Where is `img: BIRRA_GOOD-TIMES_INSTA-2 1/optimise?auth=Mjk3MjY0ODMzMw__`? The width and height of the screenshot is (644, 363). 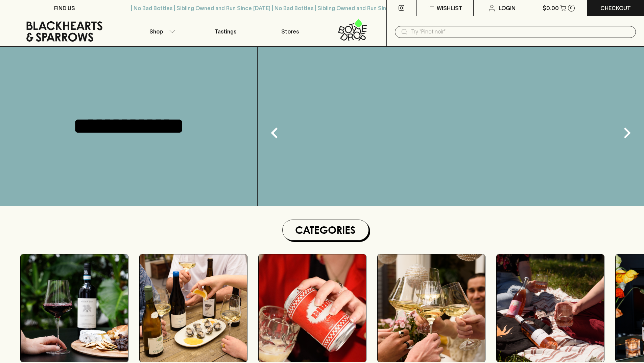
img: BIRRA_GOOD-TIMES_INSTA-2 1/optimise?auth=Mjk3MjY0ODMzMw__ is located at coordinates (313, 308).